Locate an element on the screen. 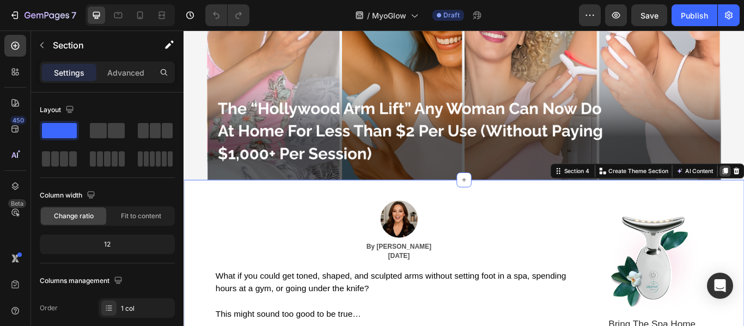 This screenshot has width=744, height=326. p: 7 is located at coordinates (73, 15).